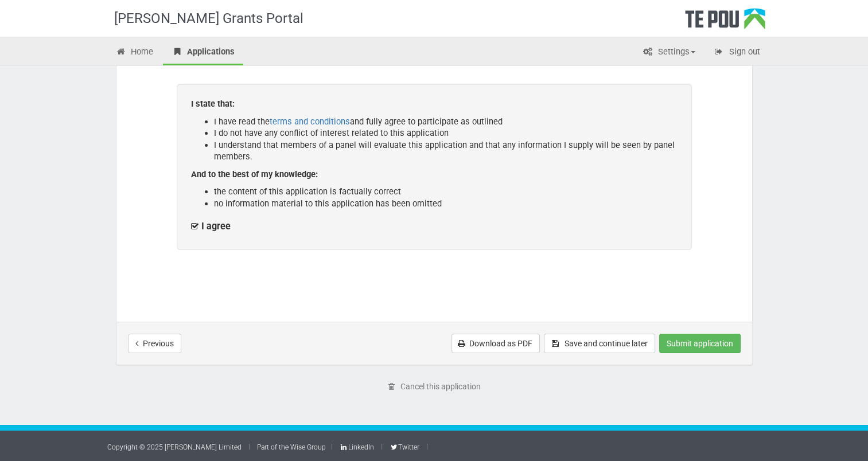 The width and height of the screenshot is (868, 461). What do you see at coordinates (211, 226) in the screenshot?
I see `label: I agree` at bounding box center [211, 226].